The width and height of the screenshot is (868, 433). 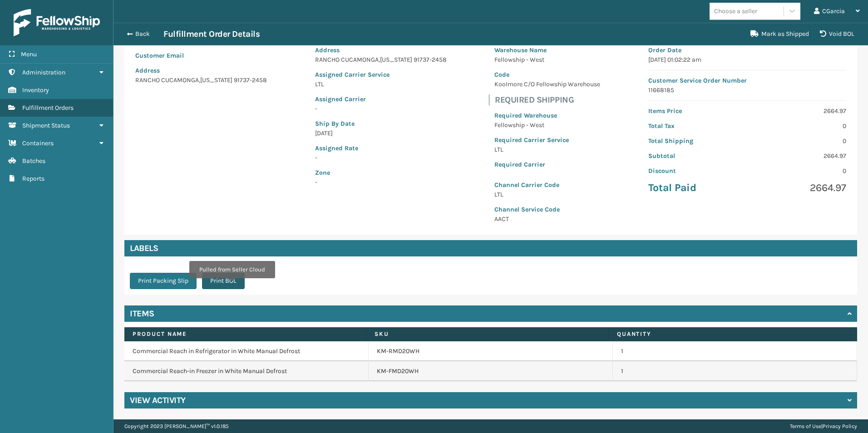 I want to click on span: Fulfillment Orders, so click(x=47, y=107).